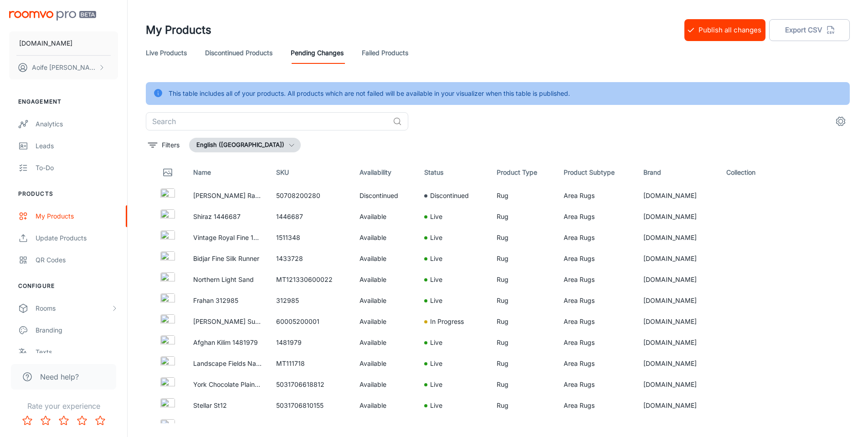 This screenshot has height=437, width=868. What do you see at coordinates (178, 30) in the screenshot?
I see `h1: My Products` at bounding box center [178, 30].